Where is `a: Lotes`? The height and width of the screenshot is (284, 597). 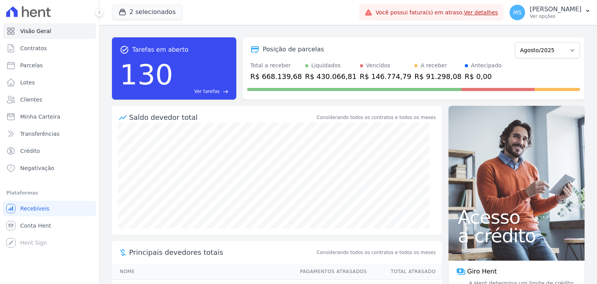 a: Lotes is located at coordinates (49, 82).